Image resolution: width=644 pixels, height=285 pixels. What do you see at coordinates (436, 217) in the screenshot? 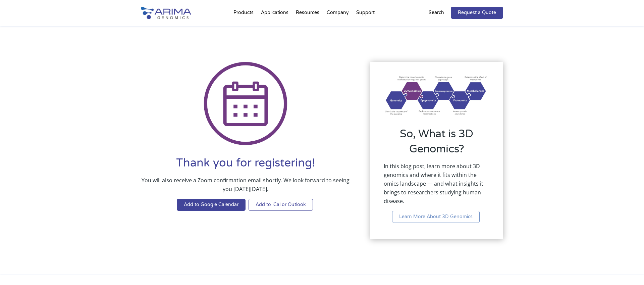
I see `a: Learn More About 3D Genomics` at bounding box center [436, 217].